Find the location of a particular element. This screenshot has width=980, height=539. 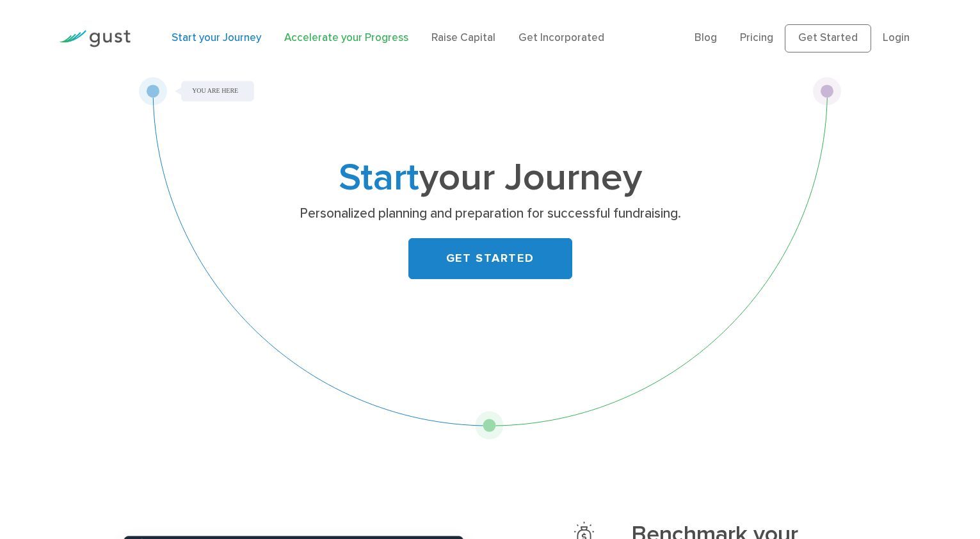

a: Get Started is located at coordinates (828, 38).